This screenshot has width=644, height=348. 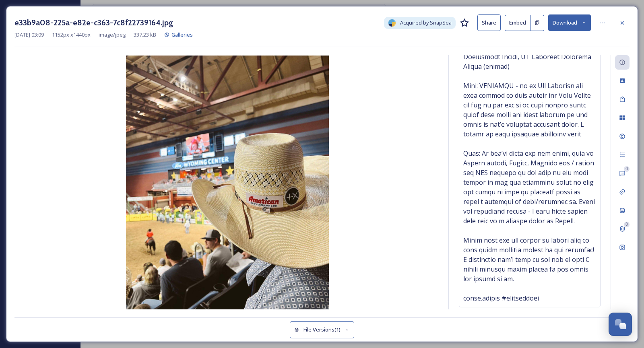 I want to click on span: Acquired by SnapSea, so click(x=426, y=23).